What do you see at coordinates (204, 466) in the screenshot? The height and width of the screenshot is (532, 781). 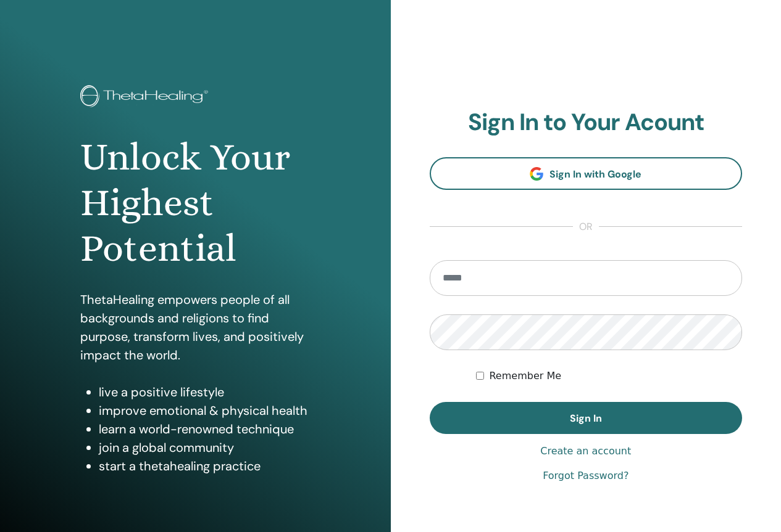 I see `li: start a thetahealing practice` at bounding box center [204, 466].